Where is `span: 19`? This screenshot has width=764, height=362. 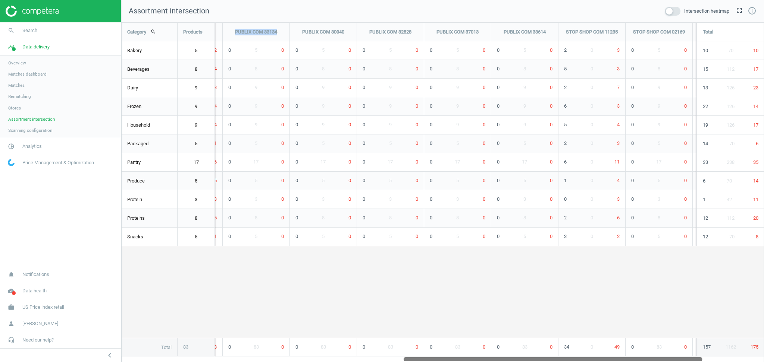
span: 19 is located at coordinates (705, 125).